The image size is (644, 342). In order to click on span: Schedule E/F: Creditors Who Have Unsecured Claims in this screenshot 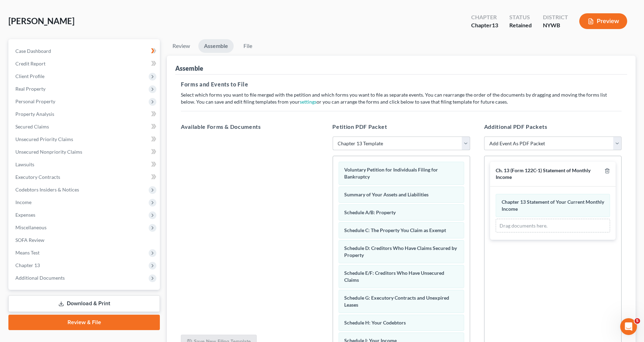, I will do `click(394, 276)`.